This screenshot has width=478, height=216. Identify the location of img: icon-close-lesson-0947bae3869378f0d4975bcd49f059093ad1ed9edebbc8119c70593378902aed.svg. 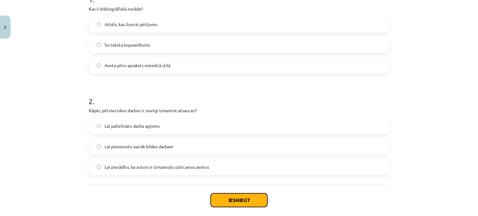
(5, 27).